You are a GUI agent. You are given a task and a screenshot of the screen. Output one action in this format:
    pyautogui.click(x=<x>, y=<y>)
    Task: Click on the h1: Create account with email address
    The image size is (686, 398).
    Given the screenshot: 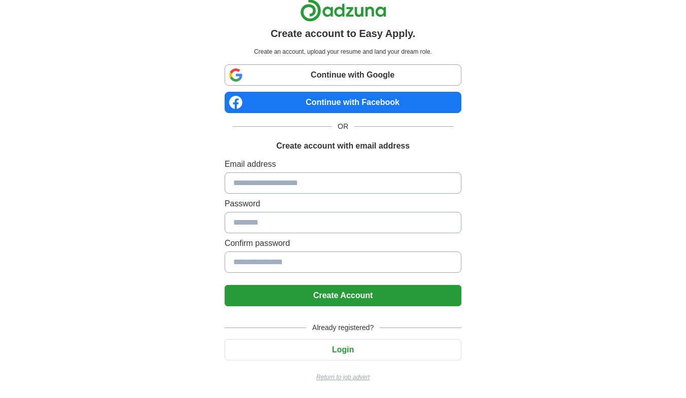 What is the action you would take?
    pyautogui.click(x=343, y=146)
    